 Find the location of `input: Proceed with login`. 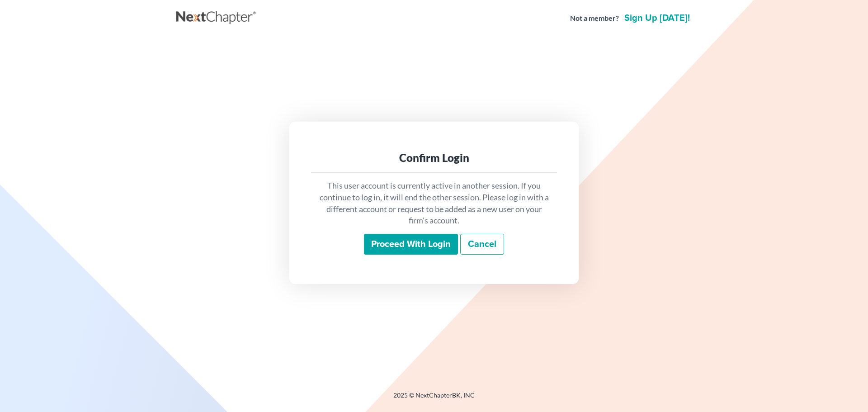

input: Proceed with login is located at coordinates (411, 244).